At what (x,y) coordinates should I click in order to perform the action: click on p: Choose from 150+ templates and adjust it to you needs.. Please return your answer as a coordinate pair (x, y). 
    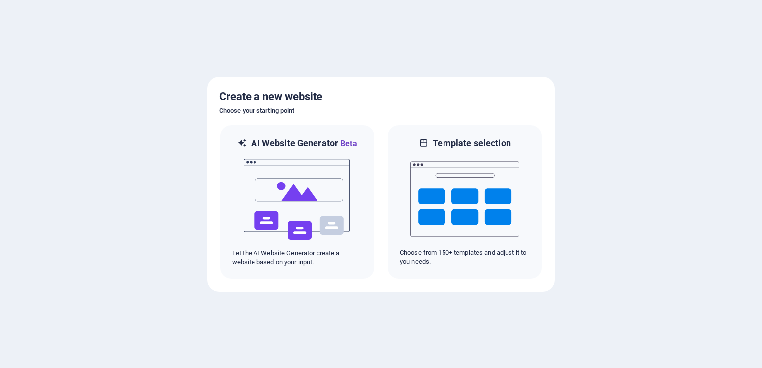
    Looking at the image, I should click on (465, 258).